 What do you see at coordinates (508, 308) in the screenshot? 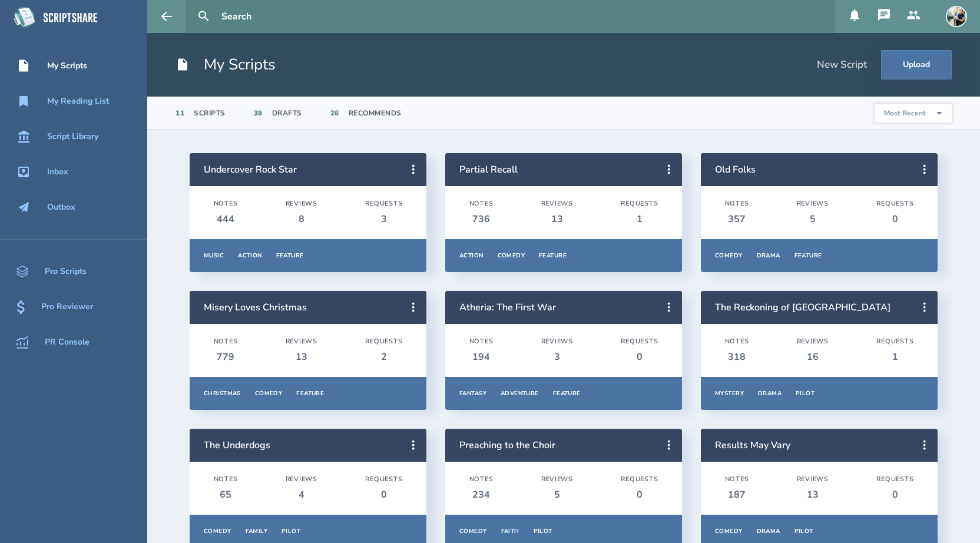
I see `a: Atheria: The First War` at bounding box center [508, 308].